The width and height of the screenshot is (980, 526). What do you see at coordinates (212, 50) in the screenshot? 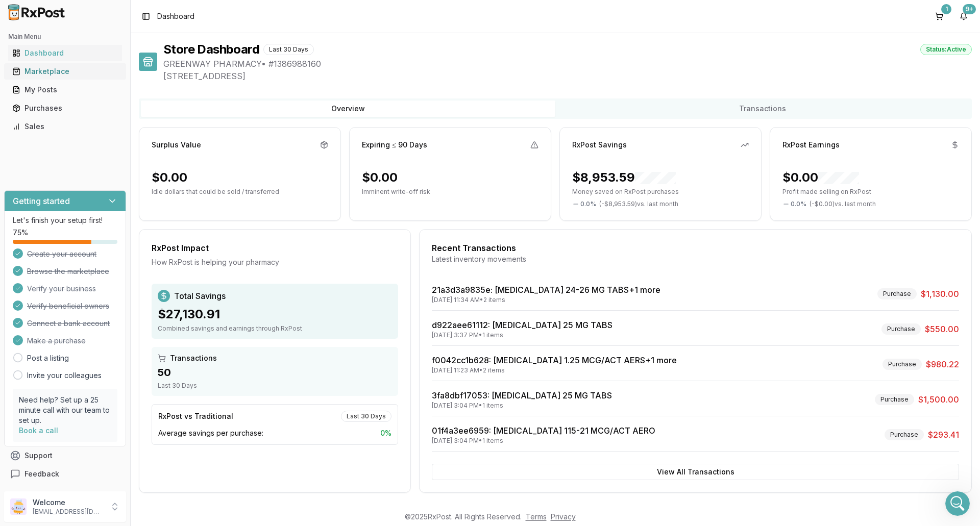
I see `h1: Store Dashboard` at bounding box center [212, 50].